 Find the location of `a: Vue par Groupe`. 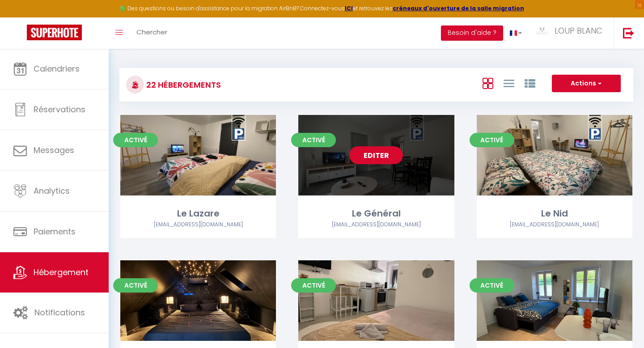

a: Vue par Groupe is located at coordinates (530, 83).